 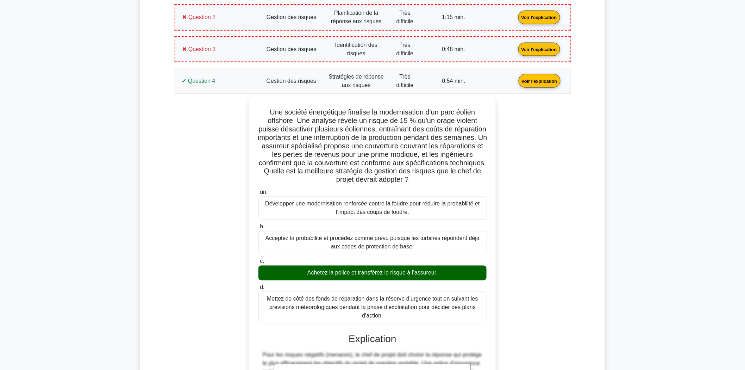 What do you see at coordinates (373, 146) in the screenshot?
I see `font: Une société énergétique finalise la modernisation d'un parc éolien offshore. Une analyse révèle u...` at bounding box center [373, 146].